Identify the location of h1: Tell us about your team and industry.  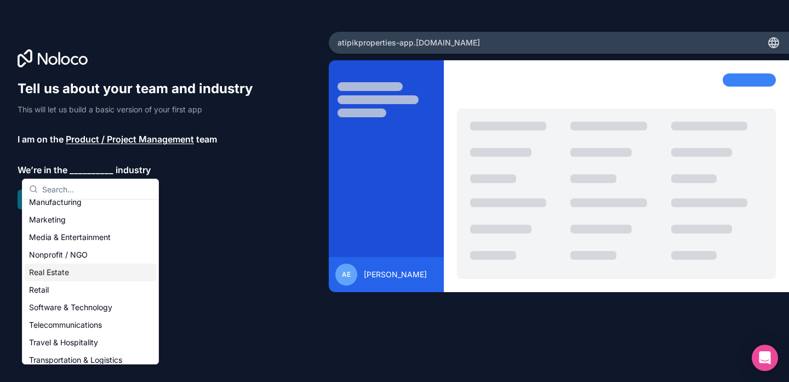
(140, 89).